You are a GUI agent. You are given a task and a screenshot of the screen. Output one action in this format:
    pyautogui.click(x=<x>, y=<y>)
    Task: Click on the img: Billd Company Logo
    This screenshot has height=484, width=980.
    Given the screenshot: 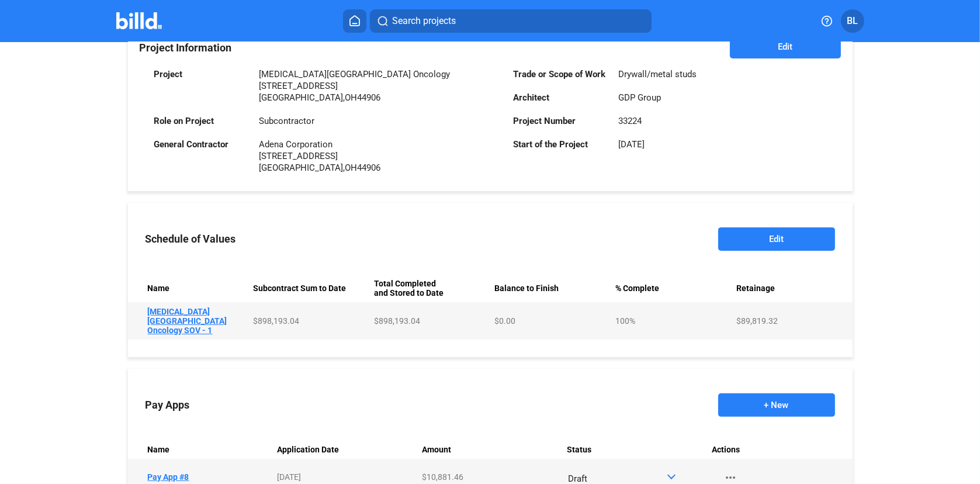 What is the action you would take?
    pyautogui.click(x=139, y=21)
    